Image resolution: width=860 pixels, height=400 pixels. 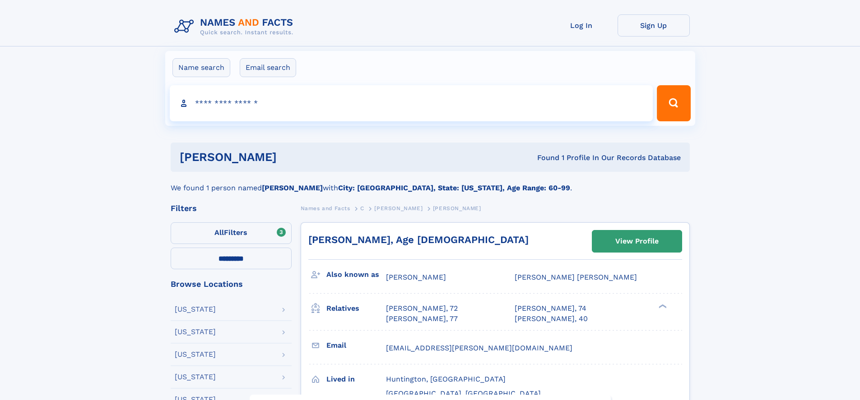 What do you see at coordinates (654, 25) in the screenshot?
I see `a: Sign Up` at bounding box center [654, 25].